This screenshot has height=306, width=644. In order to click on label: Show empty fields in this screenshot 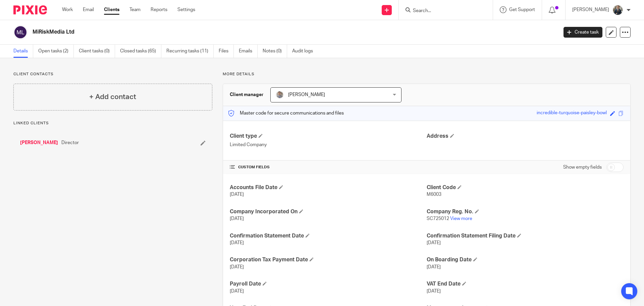, I will do `click(582, 168)`.